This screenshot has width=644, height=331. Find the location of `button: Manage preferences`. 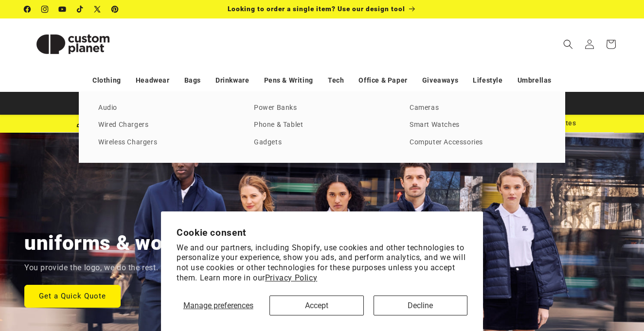

button: Manage preferences is located at coordinates (218, 305).